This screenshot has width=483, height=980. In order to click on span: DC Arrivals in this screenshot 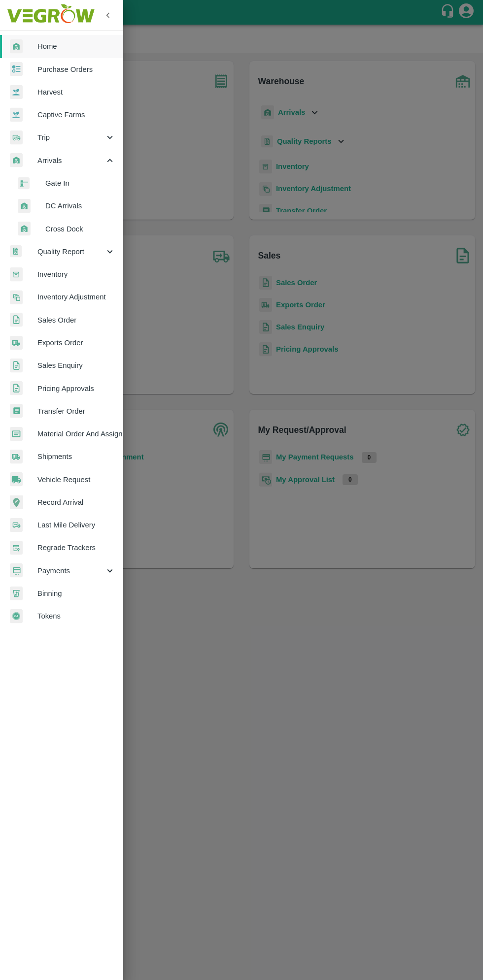, I will do `click(80, 206)`.